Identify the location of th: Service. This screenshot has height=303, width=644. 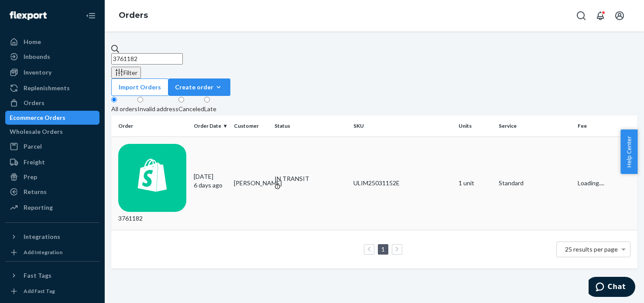
(535, 126).